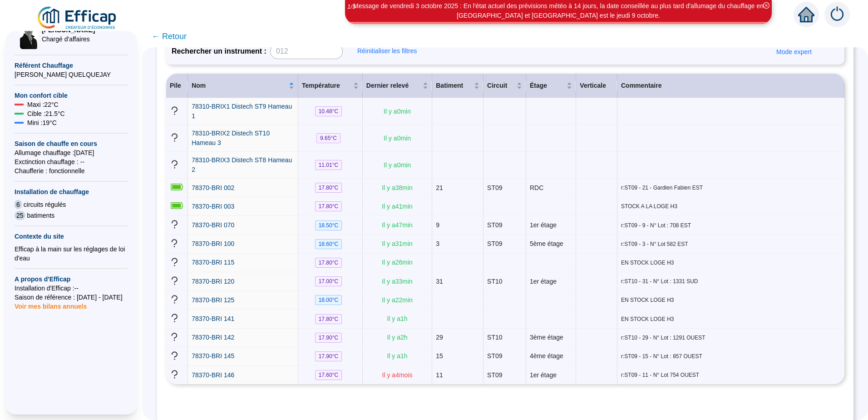 The height and width of the screenshot is (420, 868). What do you see at coordinates (71, 161) in the screenshot?
I see `span: Exctinction chauffage : --` at bounding box center [71, 161].